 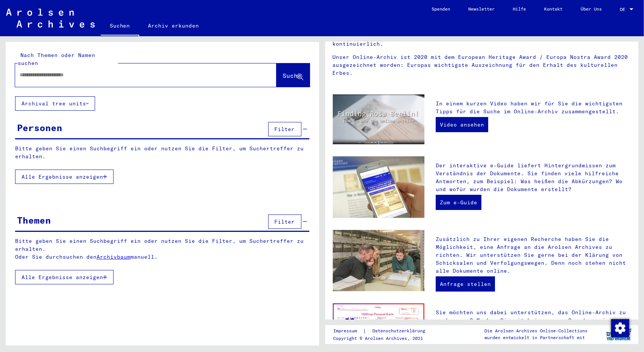 What do you see at coordinates (624, 9) in the screenshot?
I see `span: DE` at bounding box center [624, 9].